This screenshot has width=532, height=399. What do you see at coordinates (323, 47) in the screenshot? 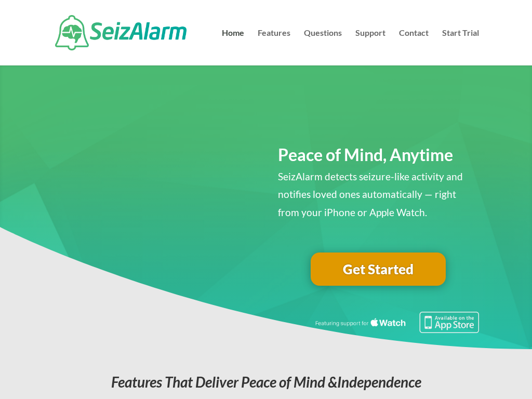
I see `a: Questions` at bounding box center [323, 47].